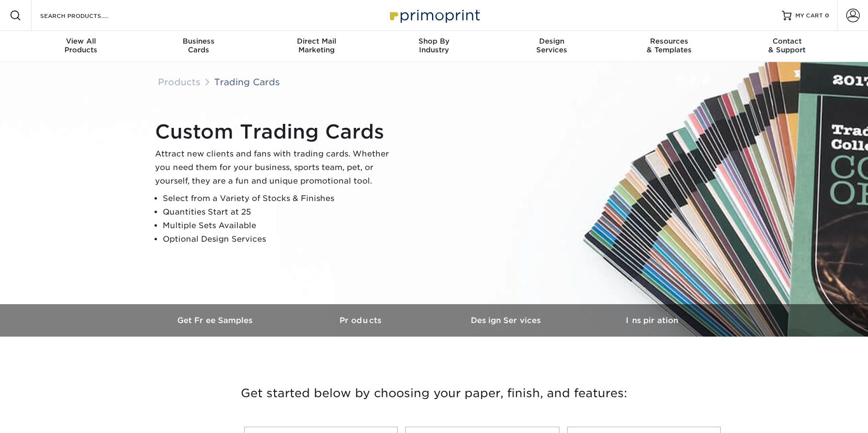 Image resolution: width=868 pixels, height=433 pixels. What do you see at coordinates (280, 239) in the screenshot?
I see `li: Optional Design Services` at bounding box center [280, 239].